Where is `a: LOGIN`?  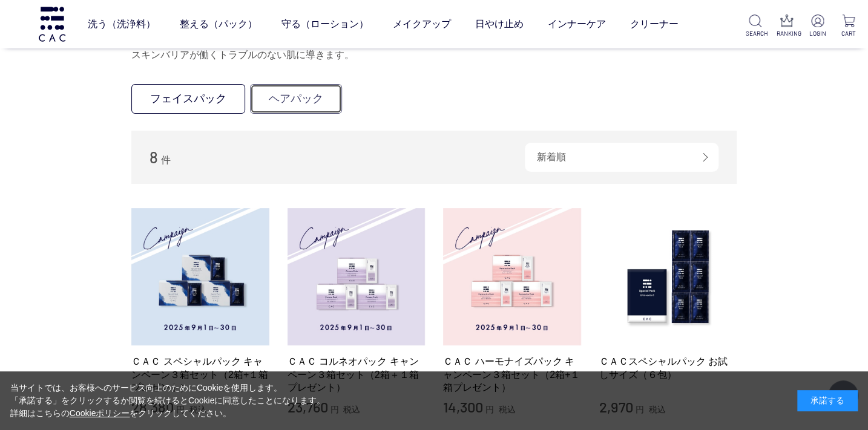
a: LOGIN is located at coordinates (817, 26).